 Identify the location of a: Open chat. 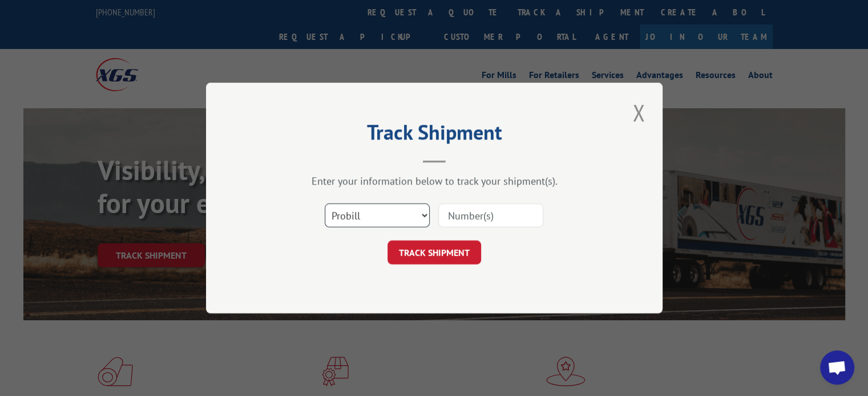
(837, 368).